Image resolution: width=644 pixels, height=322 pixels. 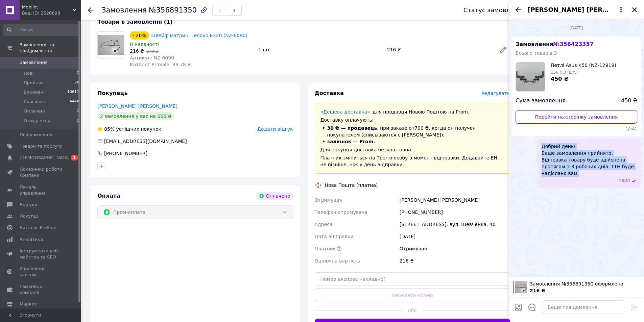 What do you see at coordinates (573, 44) in the screenshot?
I see `span: № 356423357` at bounding box center [573, 44].